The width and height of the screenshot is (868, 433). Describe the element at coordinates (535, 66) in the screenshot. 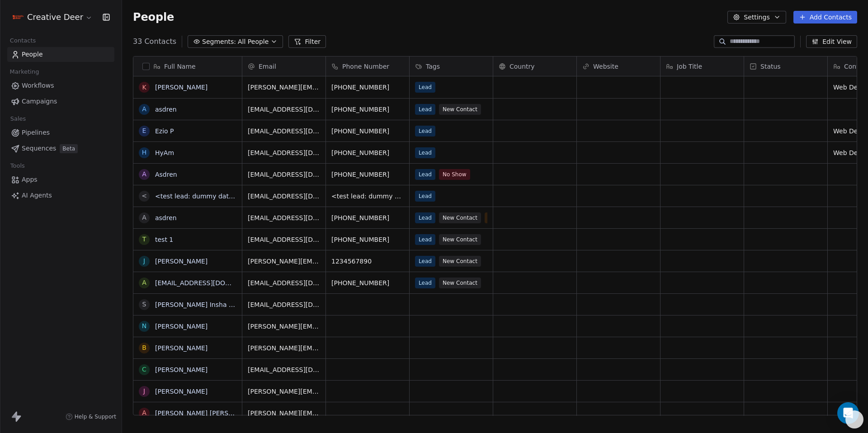

I see `div: Country` at that location.